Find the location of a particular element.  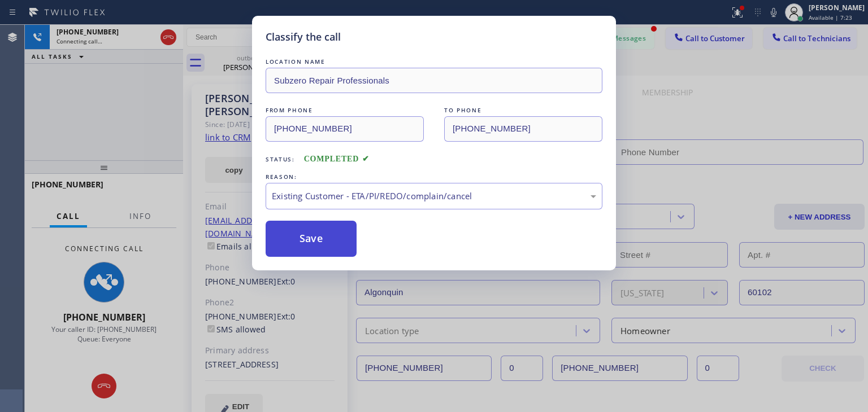

div: REASON: is located at coordinates (434, 177).